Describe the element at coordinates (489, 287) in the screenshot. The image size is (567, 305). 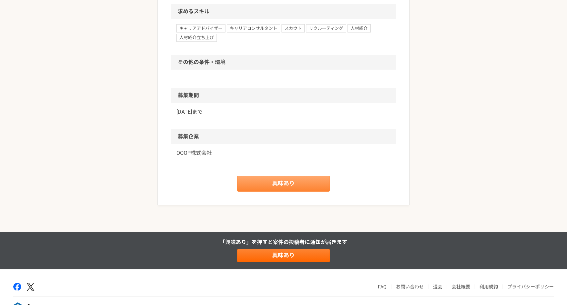
I see `a: 利用規約` at that location.